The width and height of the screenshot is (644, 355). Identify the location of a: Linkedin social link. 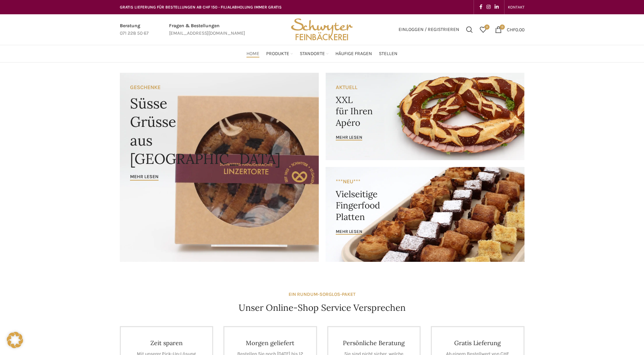
(497, 7).